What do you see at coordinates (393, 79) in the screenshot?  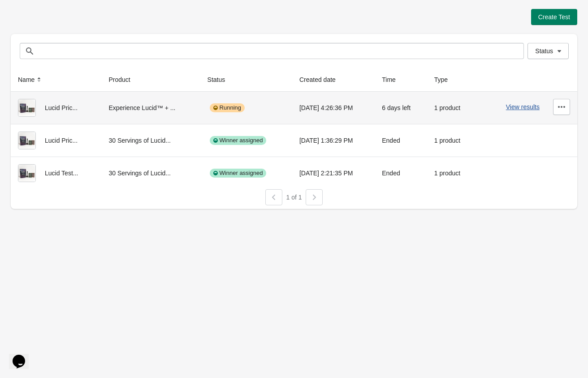 I see `button: Time` at bounding box center [393, 79].